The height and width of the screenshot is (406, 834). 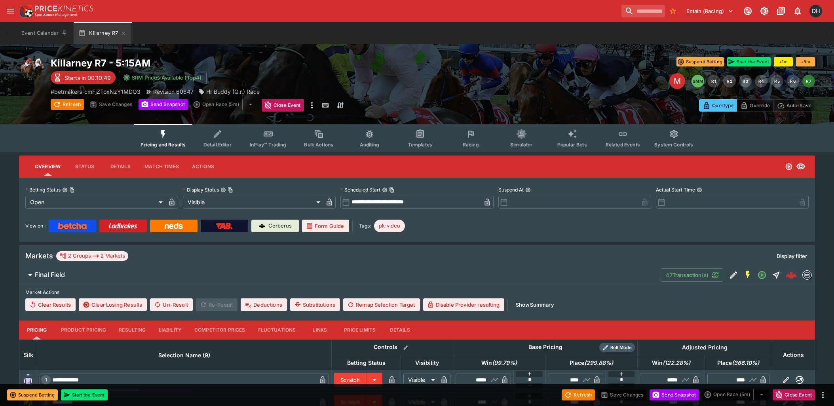 I want to click on div: Hr Buddy (Q.r.) Race, so click(x=229, y=91).